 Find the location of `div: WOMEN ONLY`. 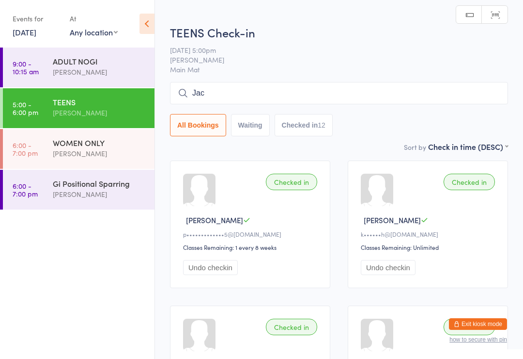

div: WOMEN ONLY is located at coordinates (99, 142).